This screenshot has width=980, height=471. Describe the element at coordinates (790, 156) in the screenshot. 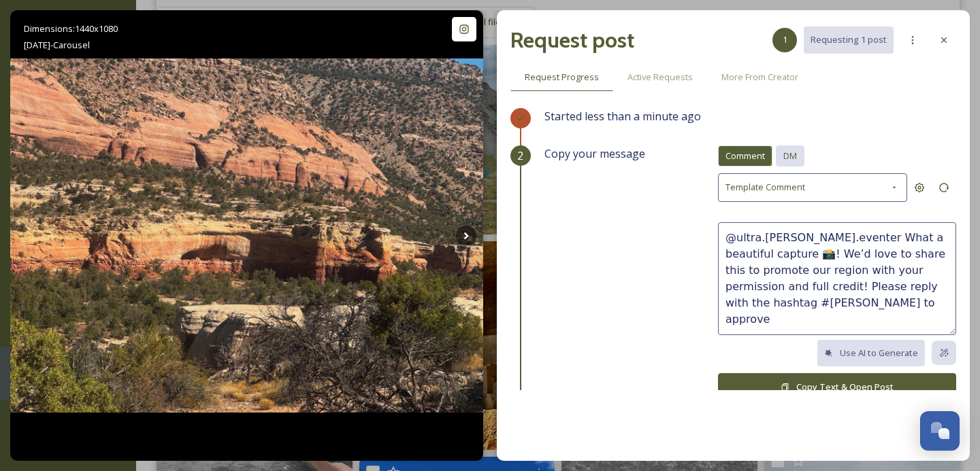

I see `span: DM` at that location.